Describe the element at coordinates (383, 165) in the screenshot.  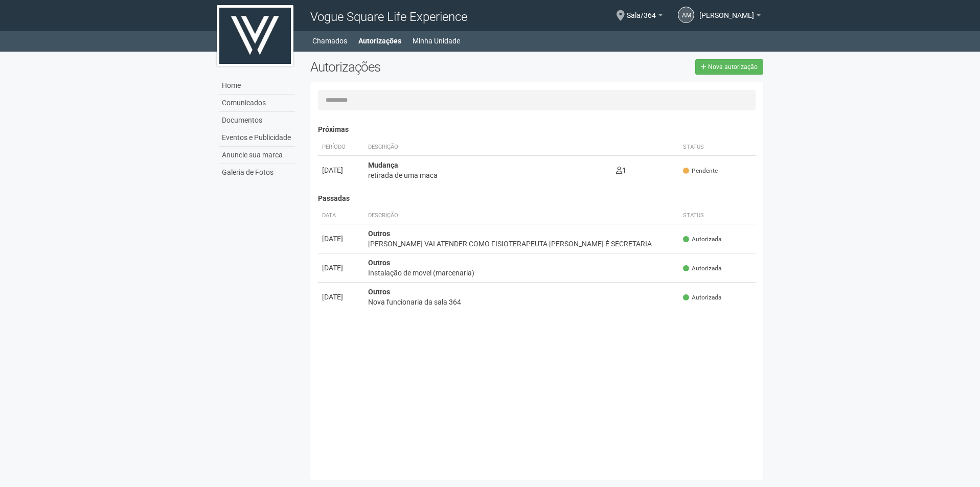
I see `strong: Mudança` at that location.